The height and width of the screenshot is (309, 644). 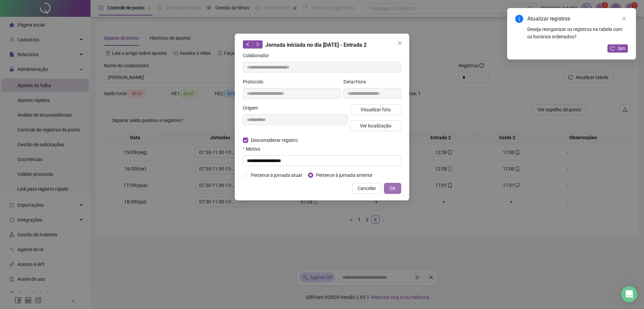 What do you see at coordinates (624, 19) in the screenshot?
I see `a: Close` at bounding box center [624, 19].